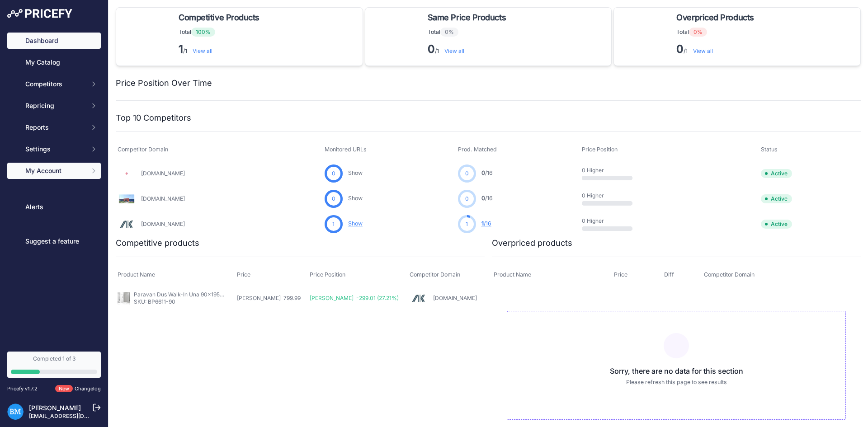 This screenshot has height=427, width=868. What do you see at coordinates (486, 223) in the screenshot?
I see `a: 1/16` at bounding box center [486, 223].